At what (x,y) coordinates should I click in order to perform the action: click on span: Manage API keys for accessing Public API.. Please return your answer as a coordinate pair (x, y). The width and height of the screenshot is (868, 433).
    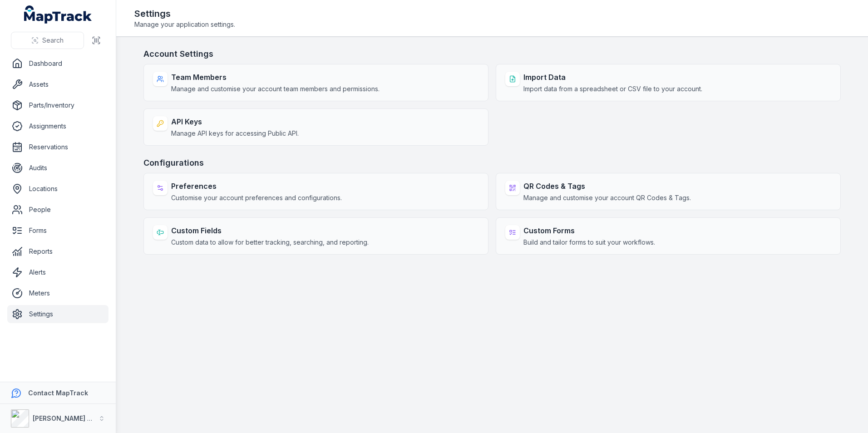
    Looking at the image, I should click on (235, 133).